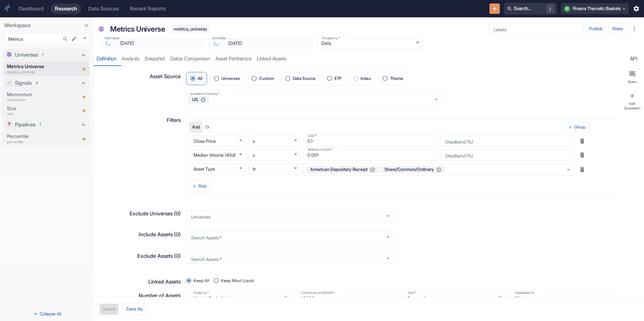 The image size is (644, 321). I want to click on span: Keep All, so click(201, 281).